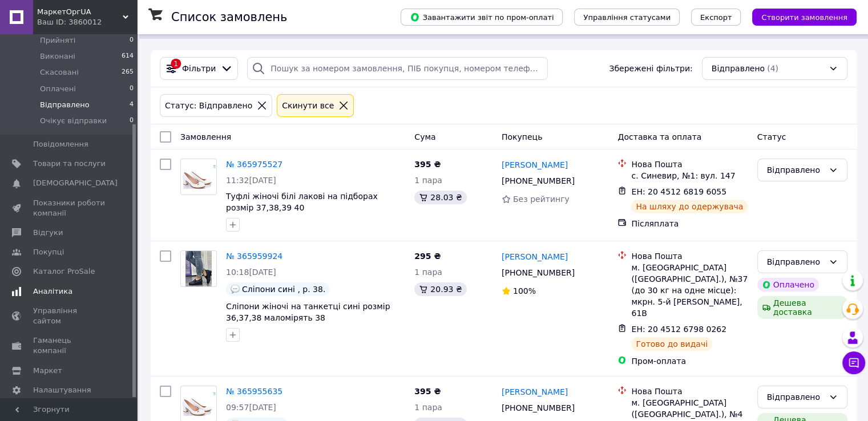 The width and height of the screenshot is (868, 421). I want to click on span: Доставка та оплата, so click(659, 137).